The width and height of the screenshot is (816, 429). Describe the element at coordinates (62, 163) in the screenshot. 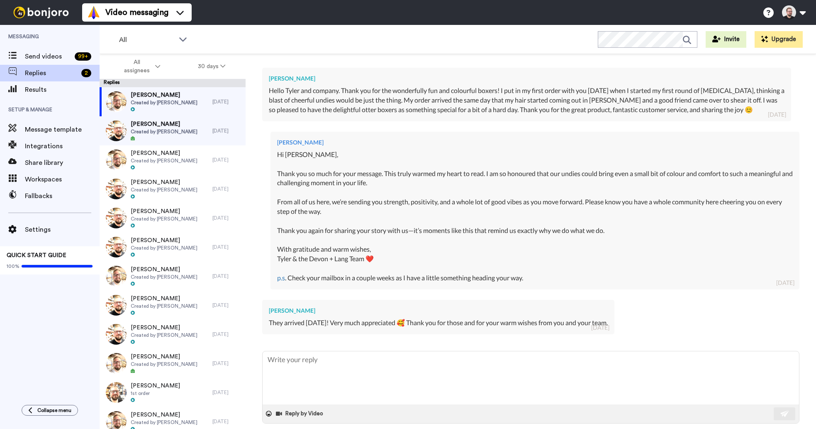

I see `span: Share library` at that location.